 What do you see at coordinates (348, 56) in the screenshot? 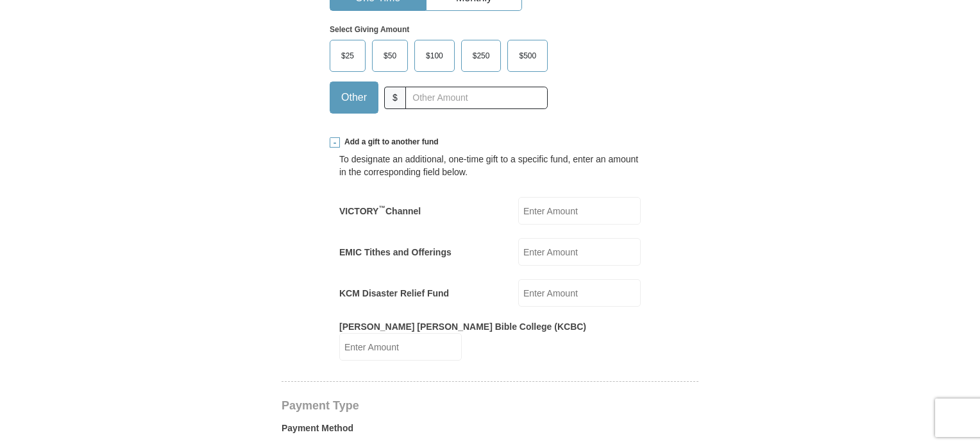
I see `span: $25` at bounding box center [348, 56].